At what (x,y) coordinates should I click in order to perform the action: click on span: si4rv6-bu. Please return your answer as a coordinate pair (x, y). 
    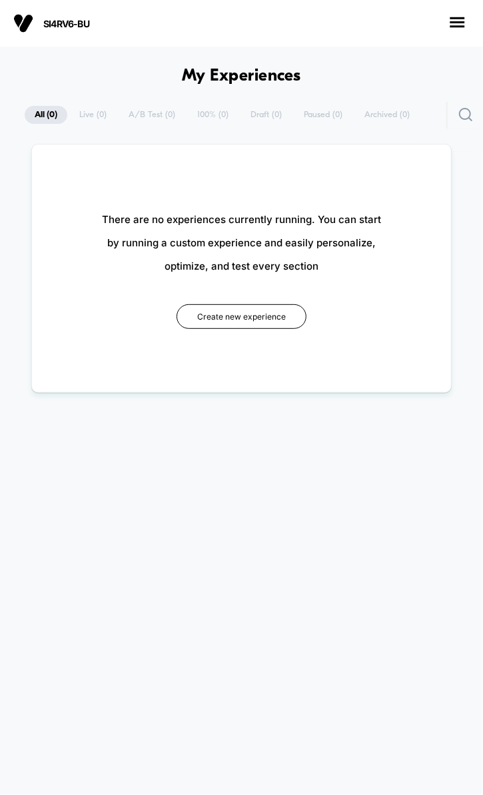
    Looking at the image, I should click on (110, 23).